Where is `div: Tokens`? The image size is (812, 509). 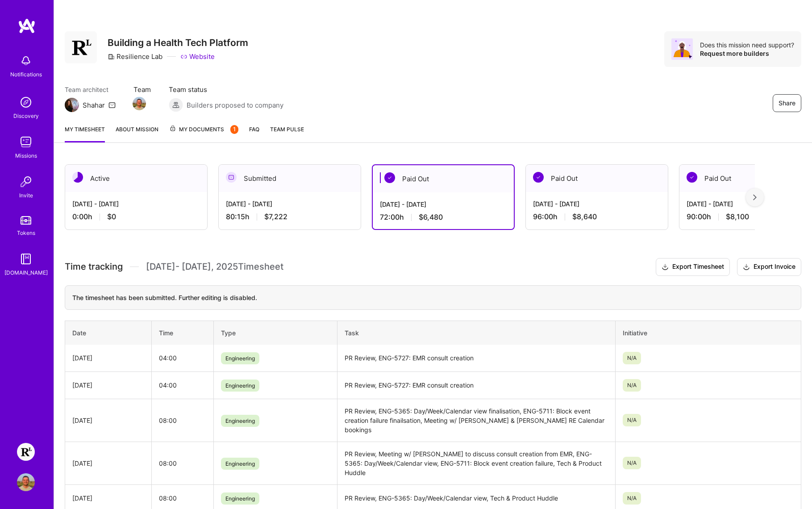 div: Tokens is located at coordinates (26, 232).